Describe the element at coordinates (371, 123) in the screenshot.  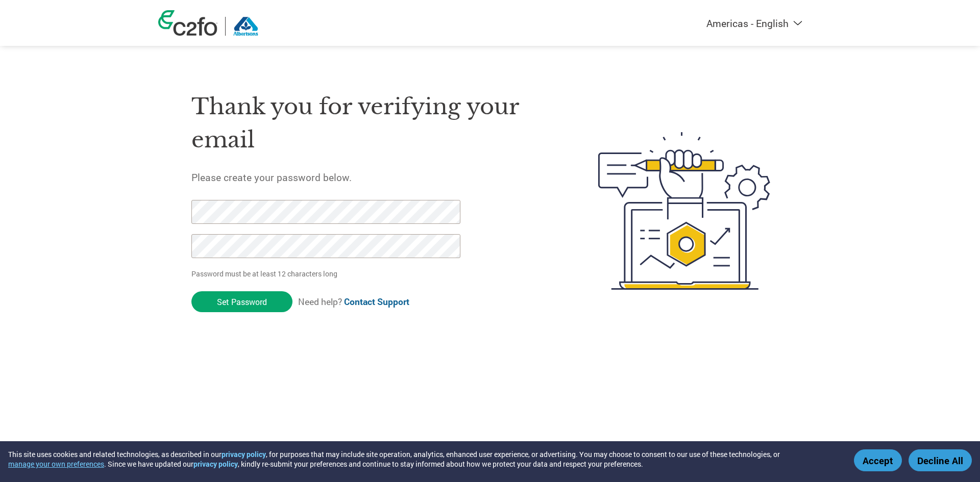
I see `h1: Thank you for verifying your email` at that location.